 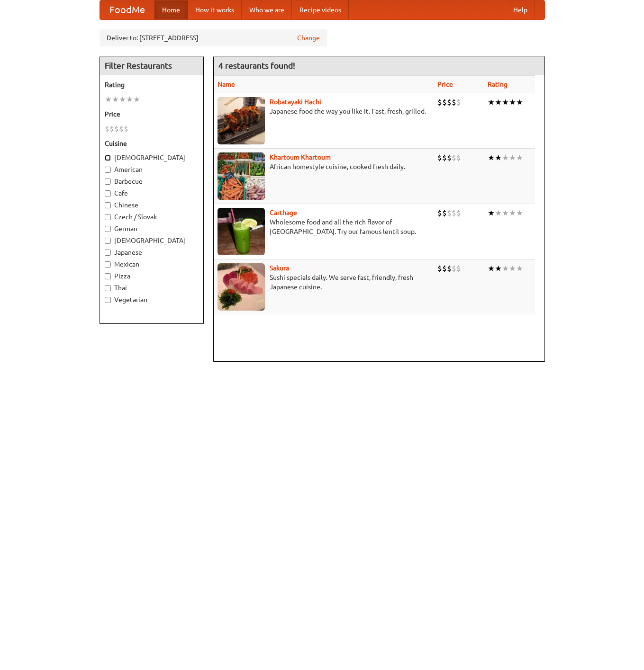 I want to click on input: Mexican, so click(x=107, y=264).